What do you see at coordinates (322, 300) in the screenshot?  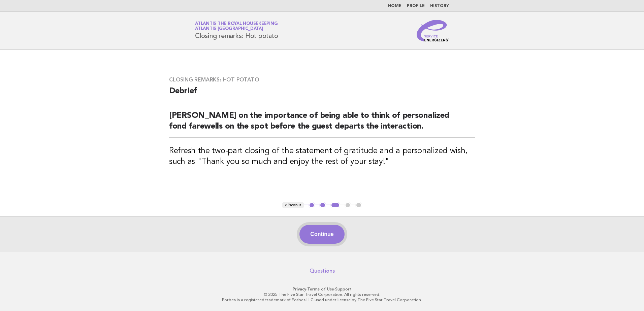 I see `p: Forbes is a registered trademark of Forbes LLC used under license by The Five Star Travel Corpora...` at bounding box center [322, 300].